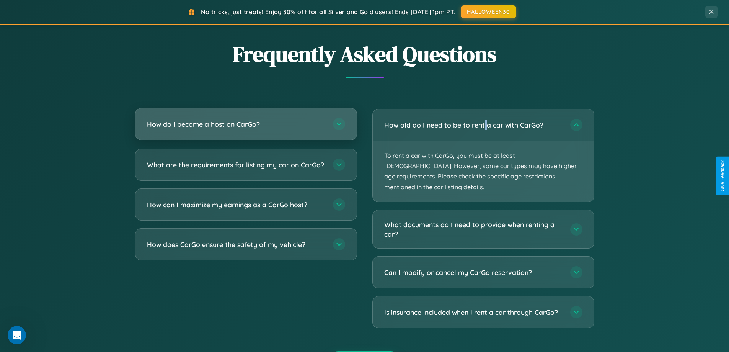 This screenshot has width=729, height=352. I want to click on h3: How old do I need to be to rent a car with CarGo?, so click(473, 125).